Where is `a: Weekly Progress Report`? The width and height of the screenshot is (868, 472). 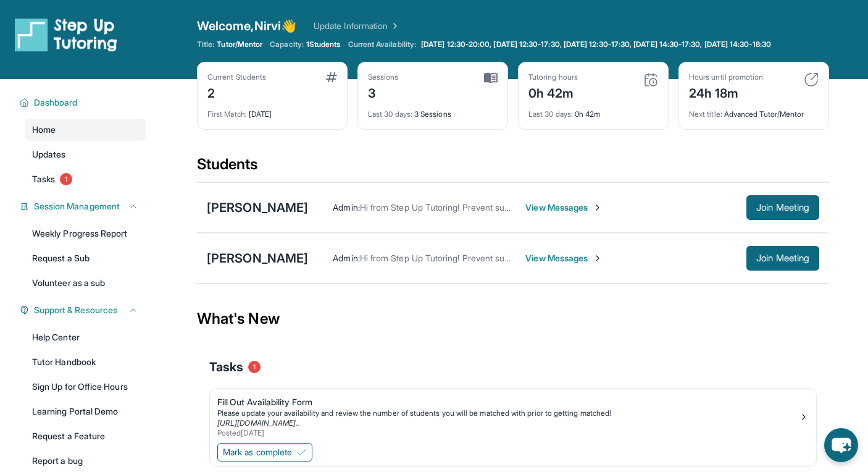
a: Weekly Progress Report is located at coordinates (85, 234).